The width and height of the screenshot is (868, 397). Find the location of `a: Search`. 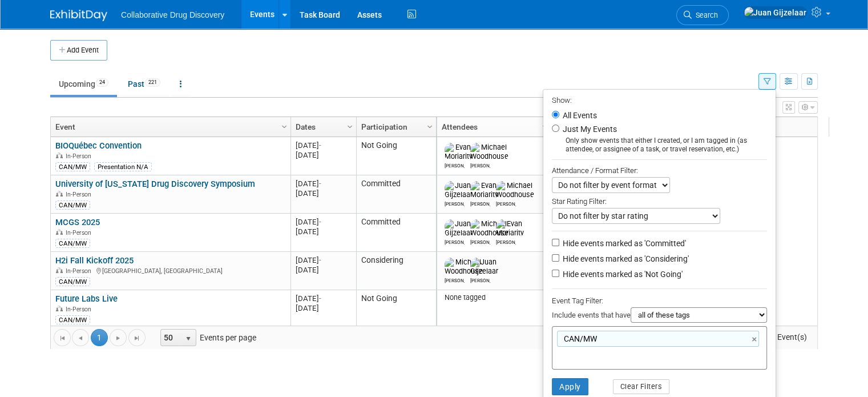

a: Search is located at coordinates (703, 15).